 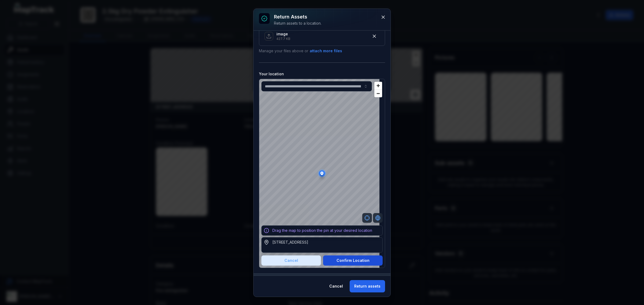 What do you see at coordinates (322, 230) in the screenshot?
I see `div: Drag the map to position the pin at your desired location` at bounding box center [322, 230].